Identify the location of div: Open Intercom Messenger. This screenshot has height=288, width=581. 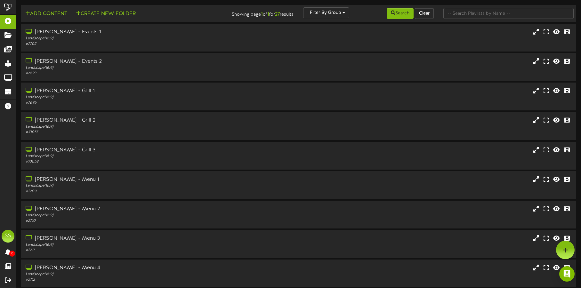
(567, 274).